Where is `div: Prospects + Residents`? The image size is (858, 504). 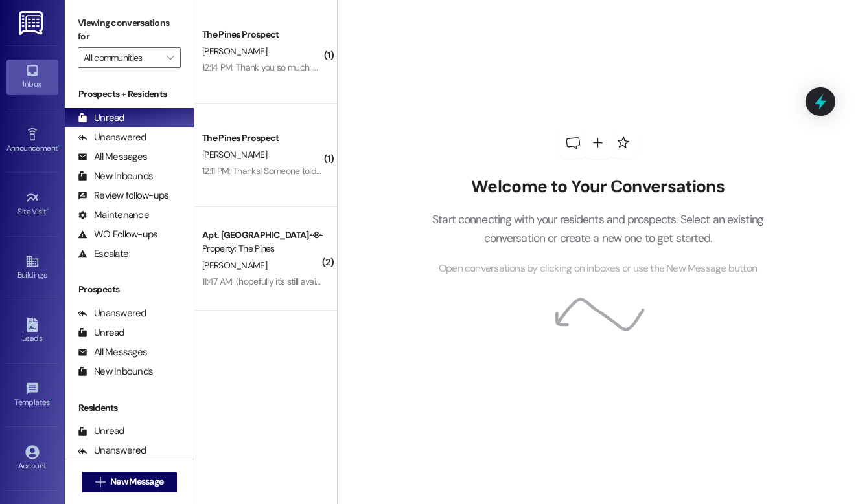 div: Prospects + Residents is located at coordinates (129, 94).